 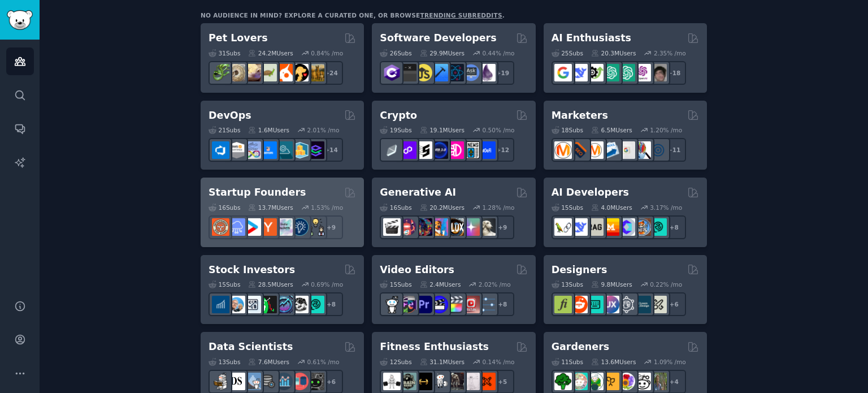 What do you see at coordinates (315, 150) in the screenshot?
I see `img: PlatformEngineers` at bounding box center [315, 150].